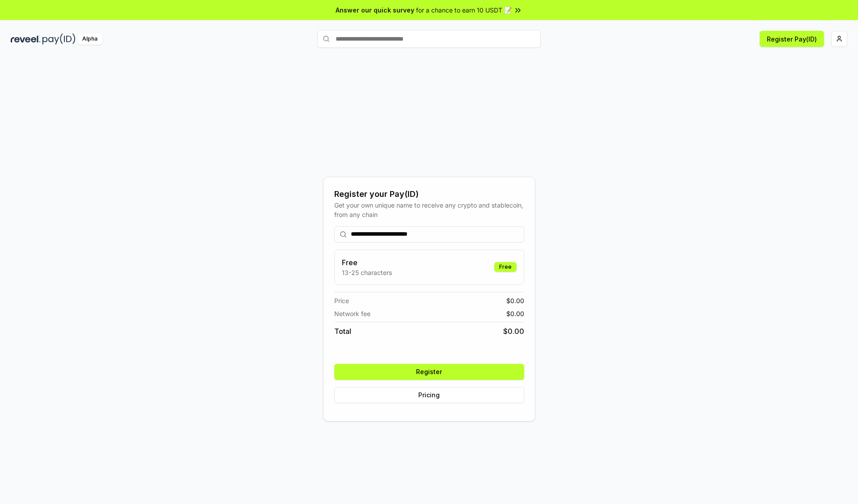 The image size is (858, 504). I want to click on h3: Free, so click(367, 263).